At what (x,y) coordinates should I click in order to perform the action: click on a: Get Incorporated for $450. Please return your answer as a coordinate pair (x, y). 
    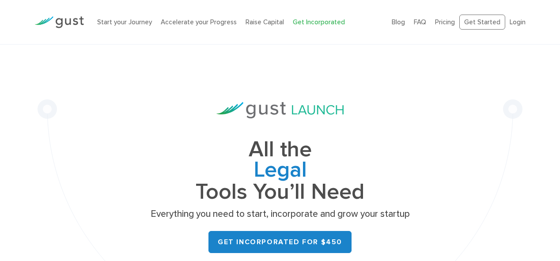
    Looking at the image, I should click on (280, 242).